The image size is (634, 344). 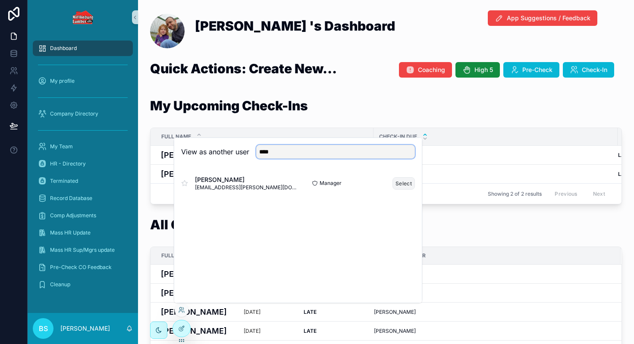 I want to click on a: Mass HR Update, so click(x=83, y=233).